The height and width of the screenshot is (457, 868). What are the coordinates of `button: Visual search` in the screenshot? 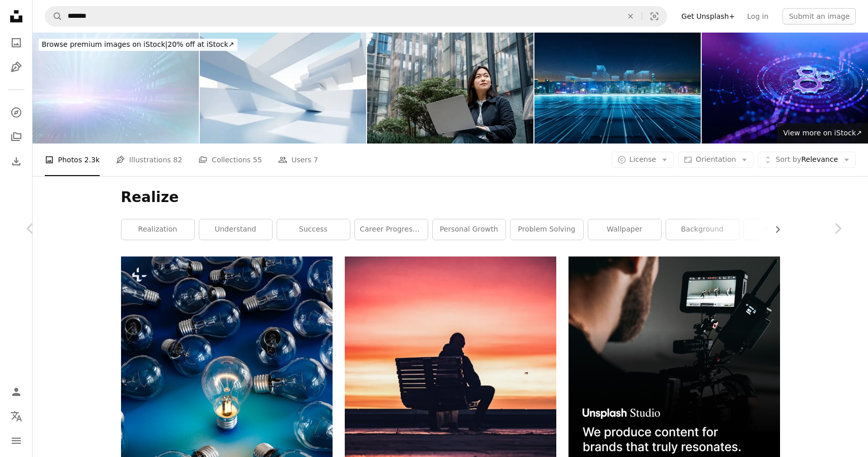 It's located at (655, 16).